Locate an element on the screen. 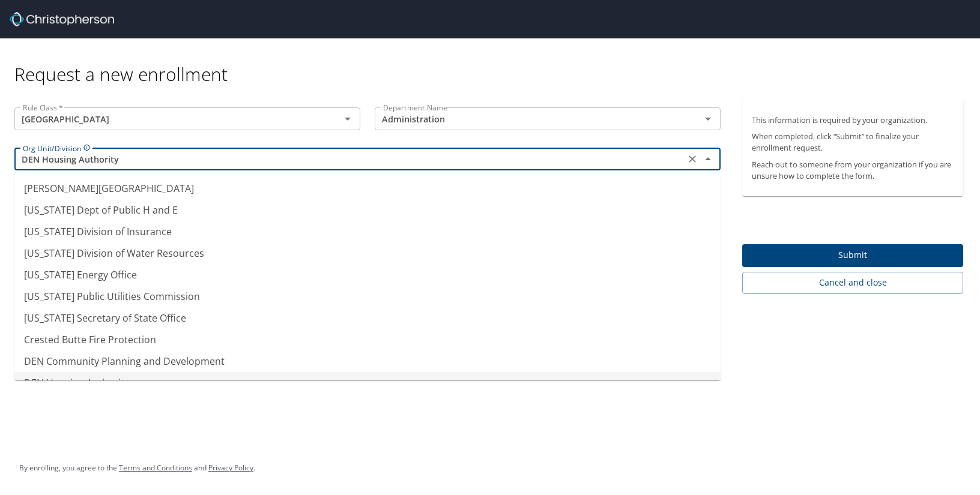 This screenshot has width=980, height=495. span: Submit is located at coordinates (853, 255).